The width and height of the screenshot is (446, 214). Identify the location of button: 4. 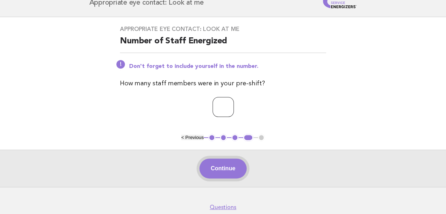
(248, 137).